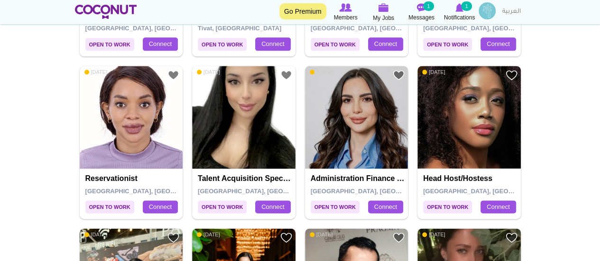 The width and height of the screenshot is (600, 261). I want to click on h4: Talent Acquisition Specialist, so click(245, 179).